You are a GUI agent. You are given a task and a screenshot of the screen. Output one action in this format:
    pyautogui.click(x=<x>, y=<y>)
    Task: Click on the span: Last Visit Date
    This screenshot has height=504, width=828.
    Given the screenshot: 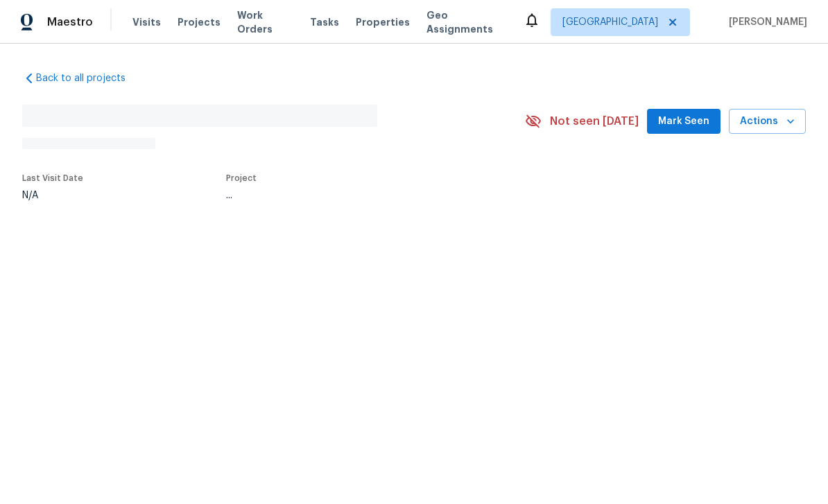 What is the action you would take?
    pyautogui.click(x=52, y=178)
    